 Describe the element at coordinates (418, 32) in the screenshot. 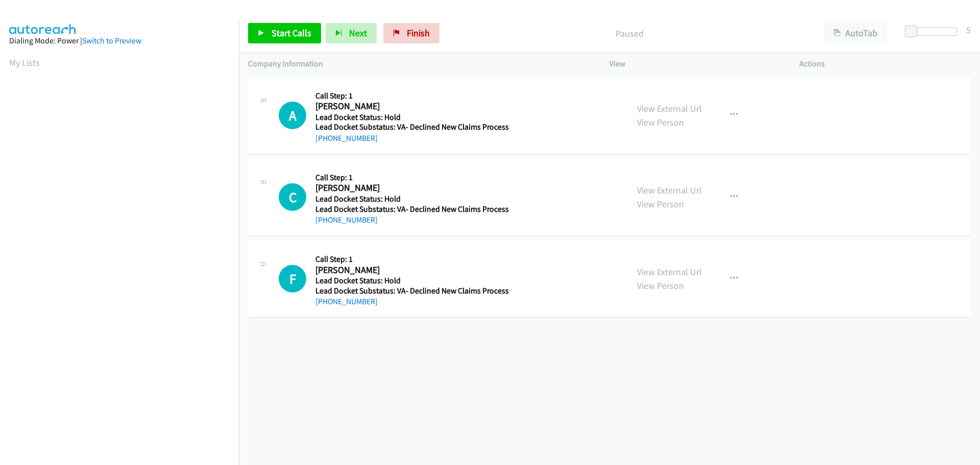

I see `span: Finish` at that location.